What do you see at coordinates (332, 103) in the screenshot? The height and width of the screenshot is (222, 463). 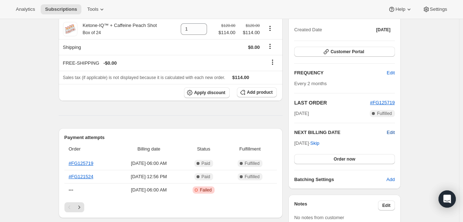 I see `h2: LAST ORDER` at bounding box center [332, 103].